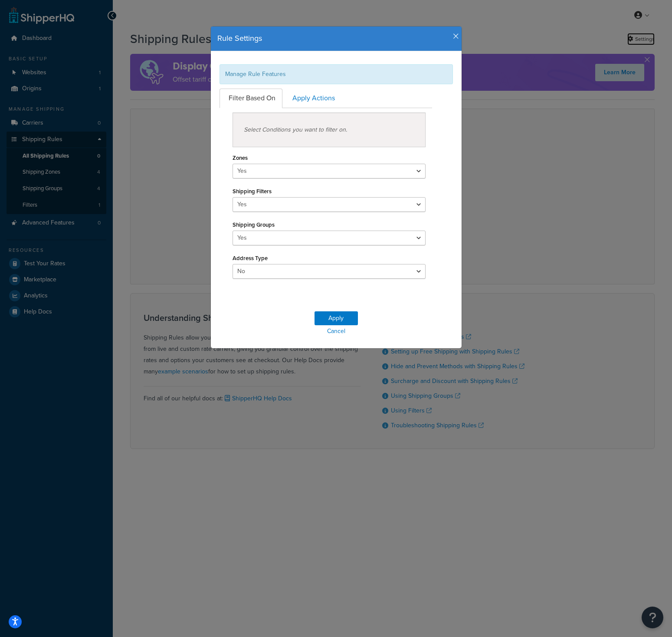  Describe the element at coordinates (336, 331) in the screenshot. I see `a: Cancel` at that location.